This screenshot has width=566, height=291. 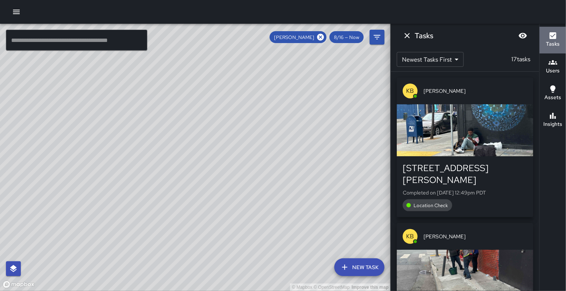 What do you see at coordinates (359, 268) in the screenshot?
I see `button: New Task` at bounding box center [359, 268].